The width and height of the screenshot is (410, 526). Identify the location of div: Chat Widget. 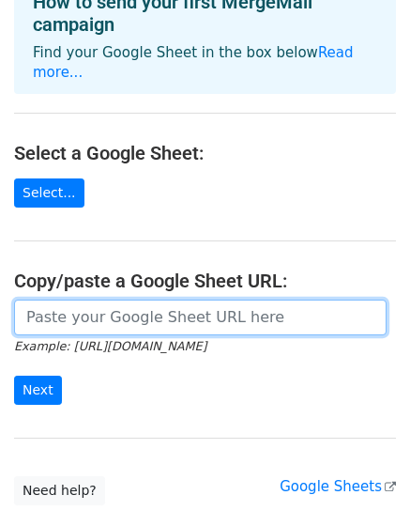
(363, 480).